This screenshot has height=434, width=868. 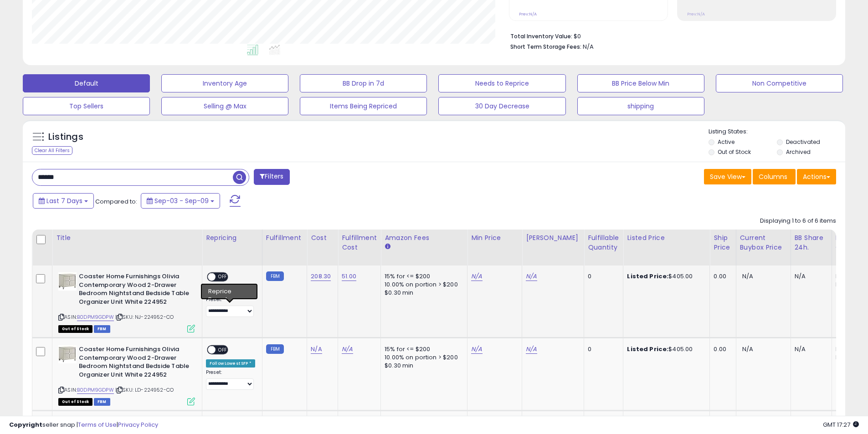 What do you see at coordinates (144, 317) in the screenshot?
I see `span: | SKU: NJ-224952-CO` at bounding box center [144, 317].